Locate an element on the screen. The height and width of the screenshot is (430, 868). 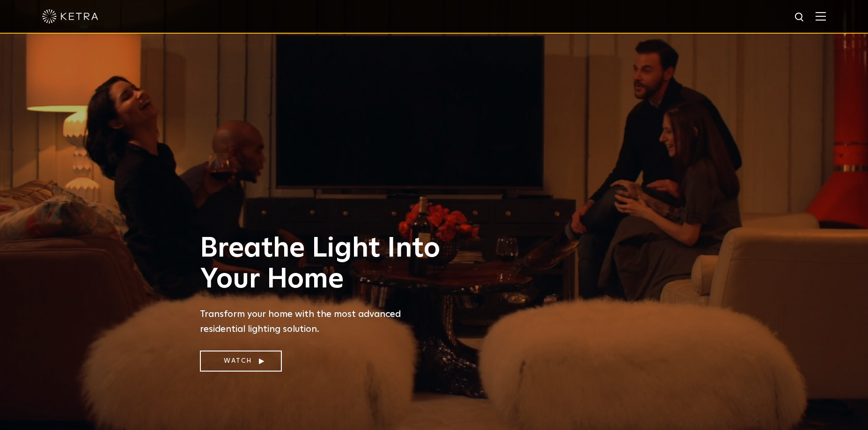
h1: Breathe Light Into Your Home is located at coordinates (324, 264).